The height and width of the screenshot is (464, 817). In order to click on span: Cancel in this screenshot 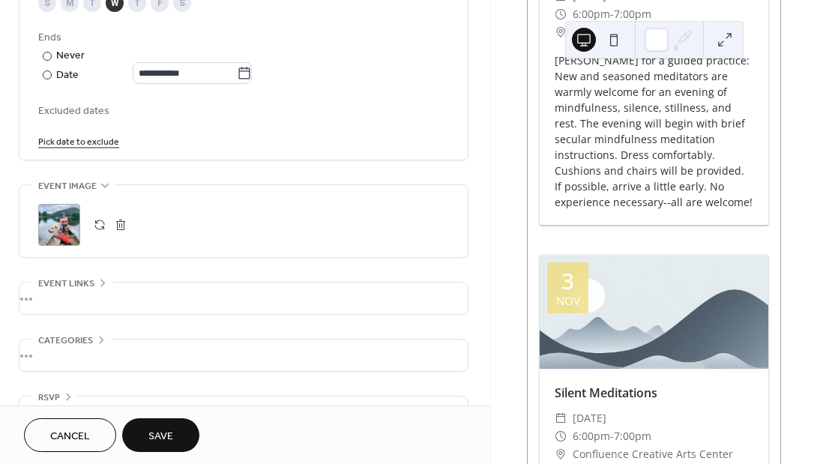, I will do `click(70, 436)`.